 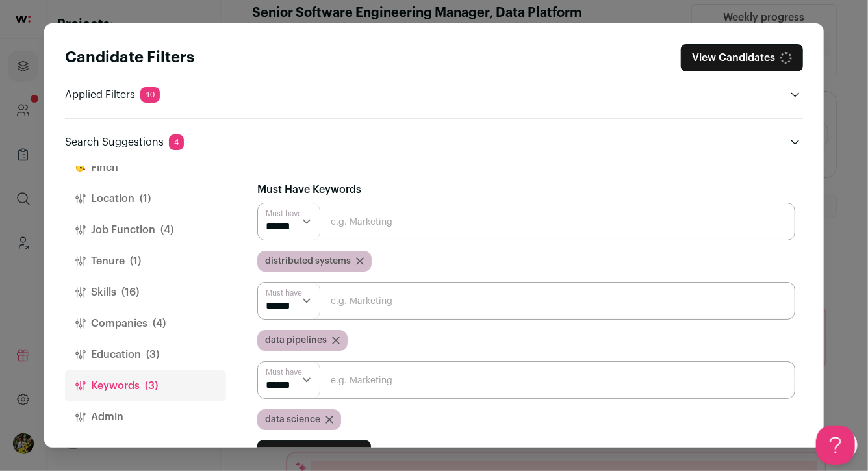 I want to click on span: 10, so click(x=150, y=95).